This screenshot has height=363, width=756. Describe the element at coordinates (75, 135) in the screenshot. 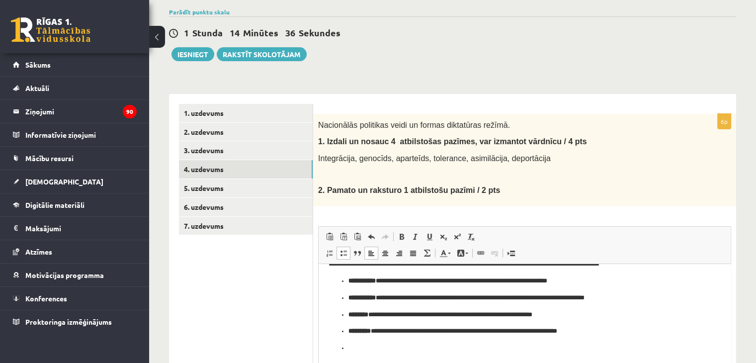

I see `a: Informatīvie ziņojumi` at that location.